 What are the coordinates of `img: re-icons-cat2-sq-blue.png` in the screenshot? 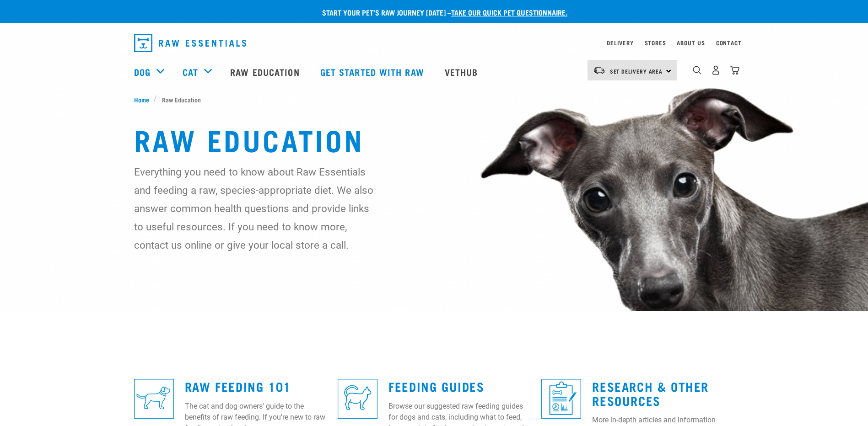 It's located at (357, 399).